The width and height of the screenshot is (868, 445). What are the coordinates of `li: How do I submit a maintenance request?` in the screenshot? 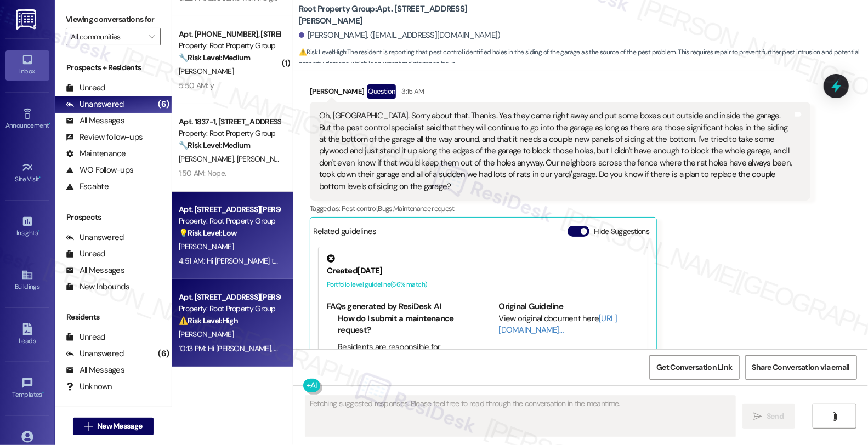 It's located at (403, 324).